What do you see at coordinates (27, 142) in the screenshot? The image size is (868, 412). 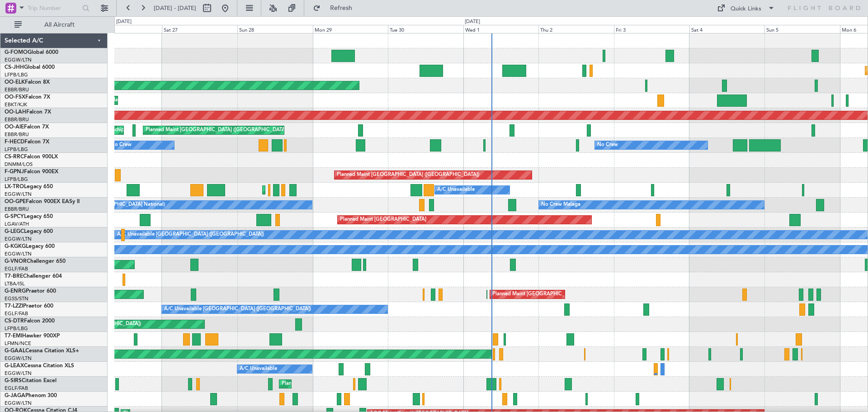 I see `a: F-HECDFalcon 7X` at bounding box center [27, 142].